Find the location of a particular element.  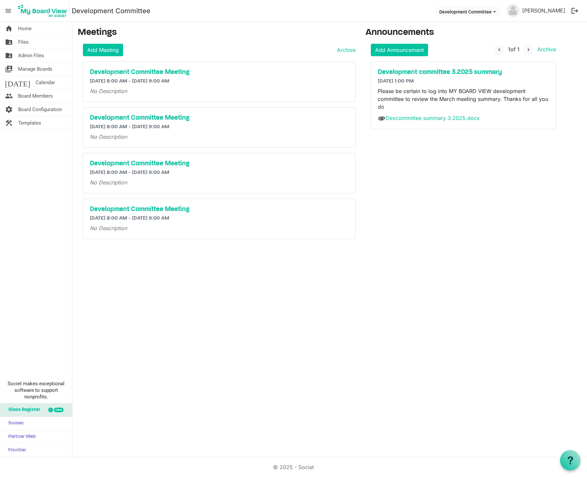

a: Add Announcement is located at coordinates (399, 50).